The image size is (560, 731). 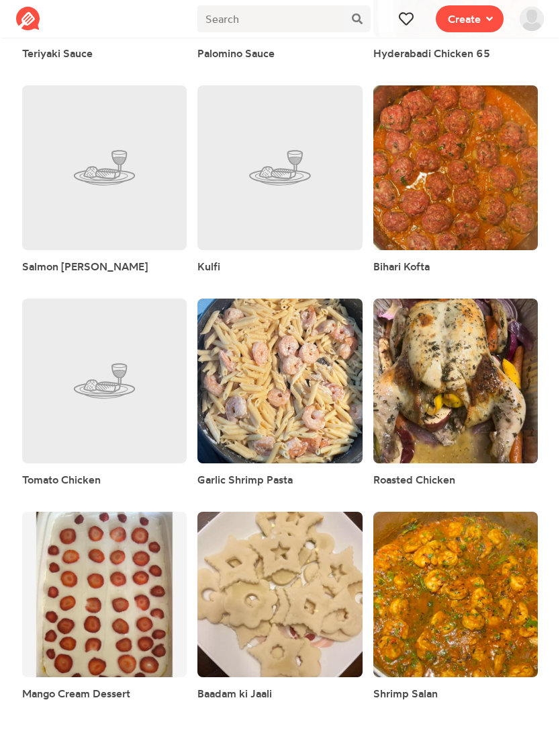 What do you see at coordinates (236, 53) in the screenshot?
I see `span: Palomino Sauce` at bounding box center [236, 53].